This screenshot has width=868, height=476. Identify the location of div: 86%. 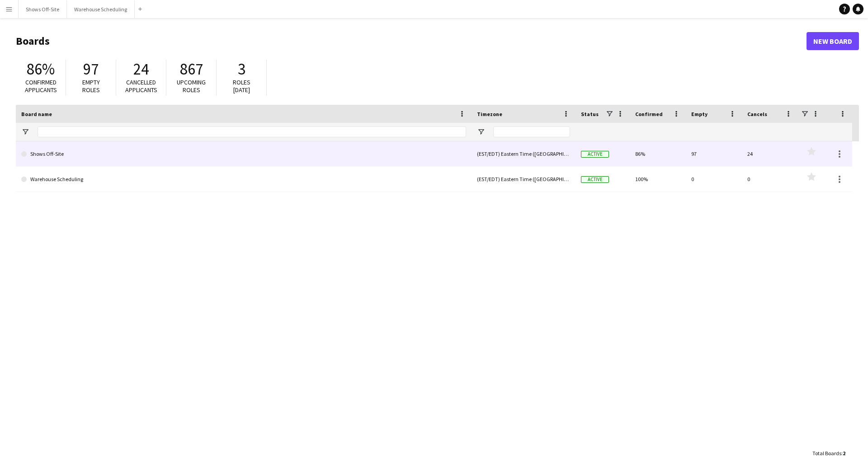
(658, 154).